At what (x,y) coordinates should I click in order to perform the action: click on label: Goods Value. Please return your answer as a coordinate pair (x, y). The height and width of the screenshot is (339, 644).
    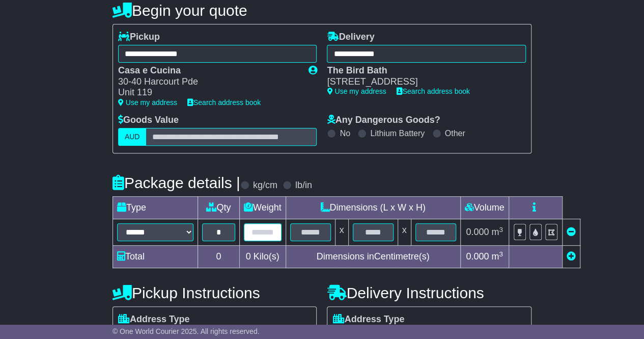
    Looking at the image, I should click on (148, 120).